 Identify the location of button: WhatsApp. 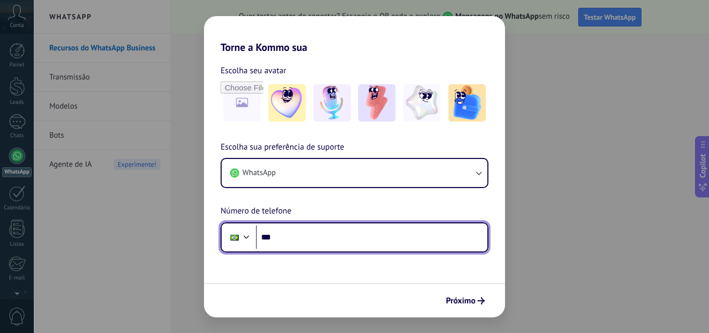
(355, 173).